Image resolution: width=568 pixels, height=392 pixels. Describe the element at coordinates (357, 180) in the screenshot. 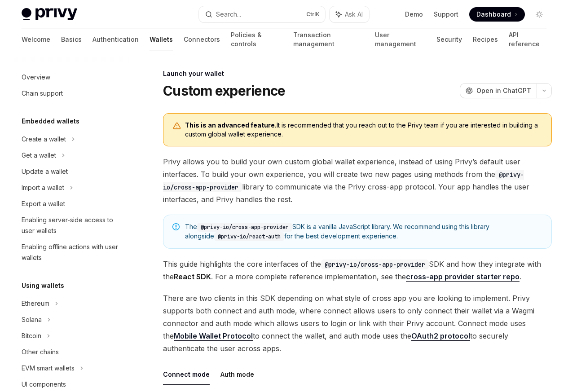

I see `span: Privy allows you to build your own custom global wallet experience, instead of using Privy’s defa...` at that location.